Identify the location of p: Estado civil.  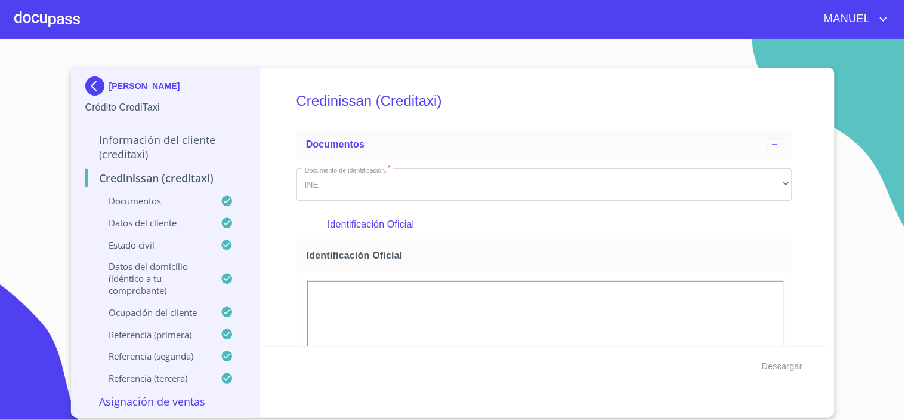
(153, 245).